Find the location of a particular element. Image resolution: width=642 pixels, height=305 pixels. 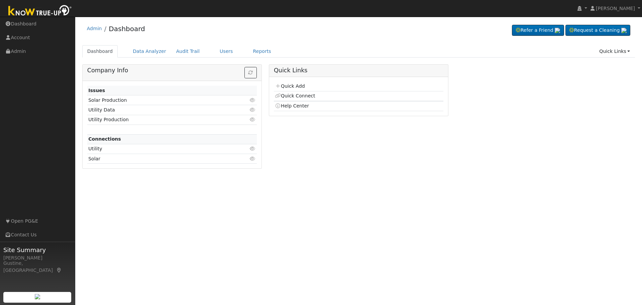

a: Refer a Friend is located at coordinates (538, 30).